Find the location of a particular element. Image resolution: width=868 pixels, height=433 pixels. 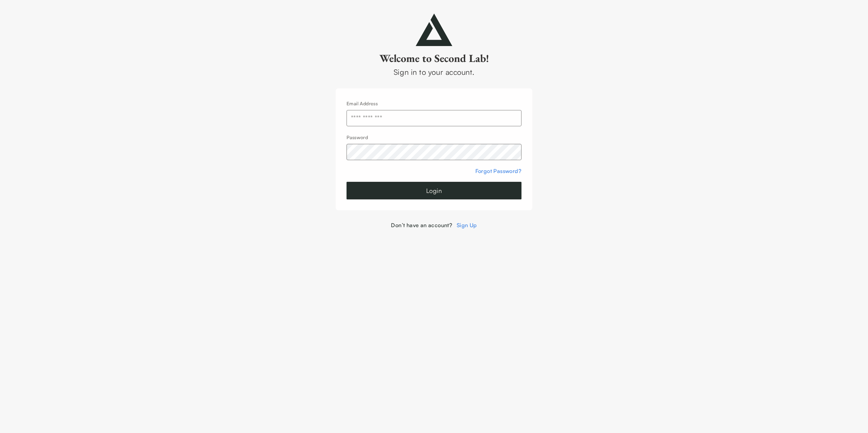

label: Email Address is located at coordinates (362, 103).